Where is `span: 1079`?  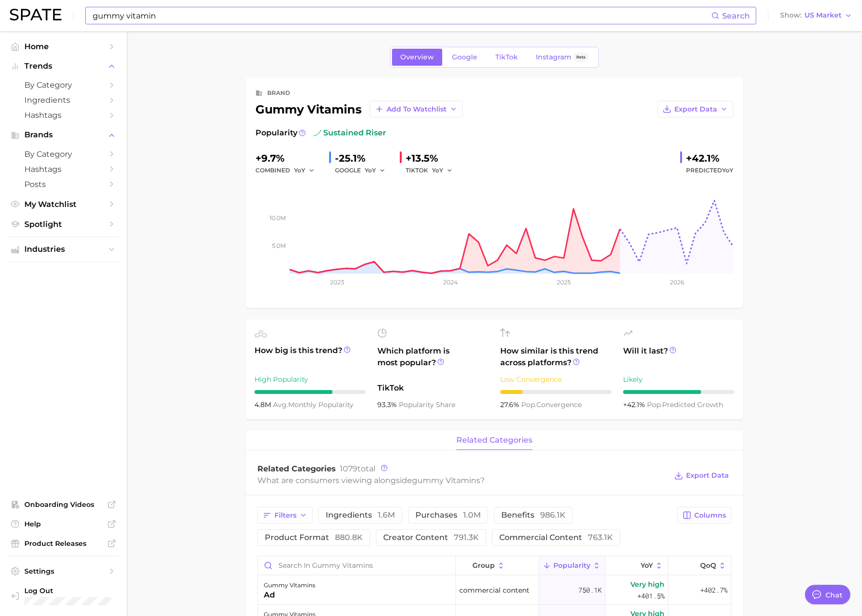
span: 1079 is located at coordinates (349, 468).